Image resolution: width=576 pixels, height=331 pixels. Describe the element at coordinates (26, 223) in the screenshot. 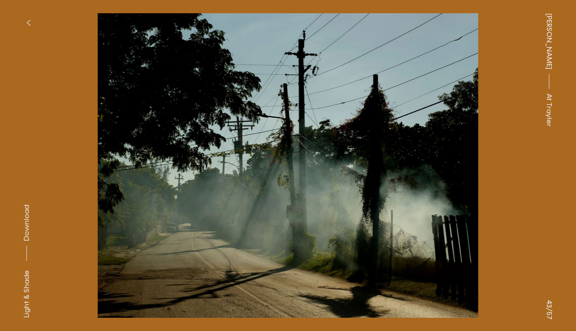

I see `span: Download` at that location.